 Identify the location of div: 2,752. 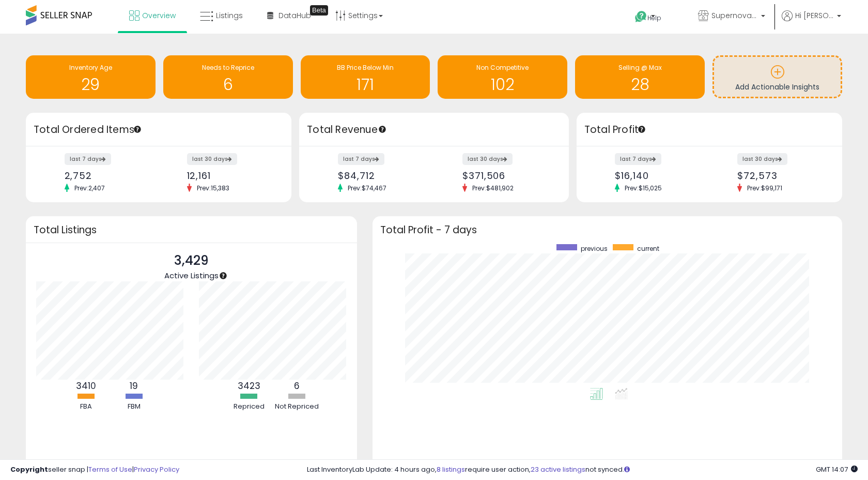
(108, 175).